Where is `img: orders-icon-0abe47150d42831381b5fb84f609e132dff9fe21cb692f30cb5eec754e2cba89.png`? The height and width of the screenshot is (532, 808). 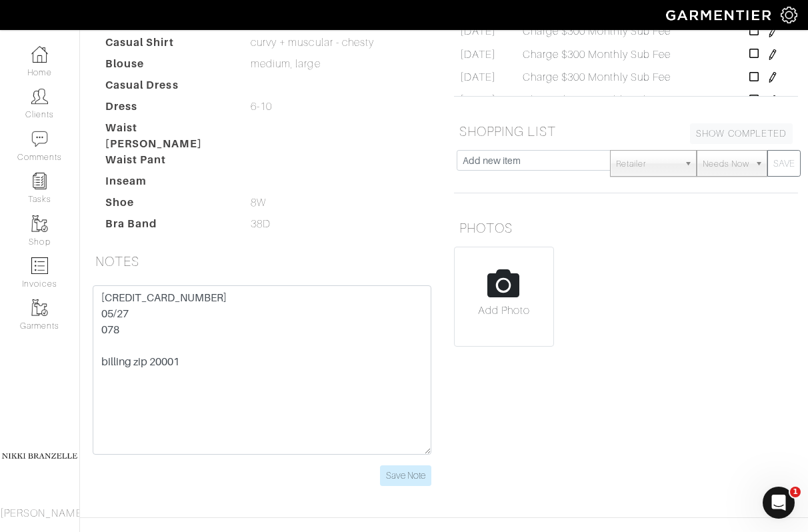
img: orders-icon-0abe47150d42831381b5fb84f609e132dff9fe21cb692f30cb5eec754e2cba89.png is located at coordinates (40, 265).